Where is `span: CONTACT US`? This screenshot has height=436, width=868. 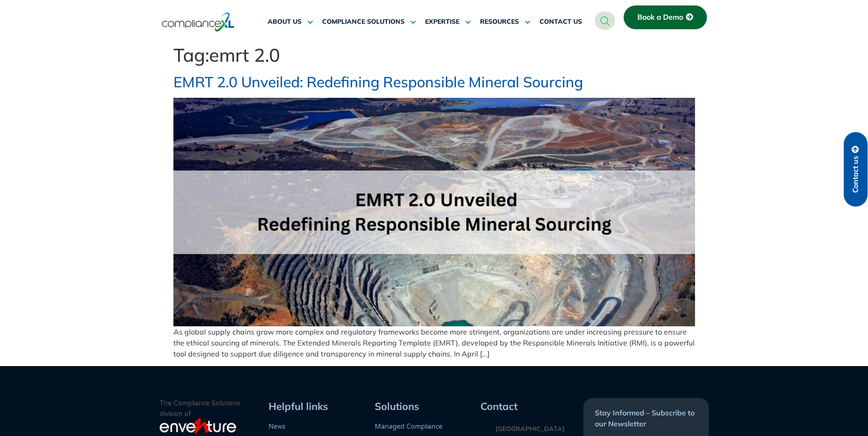 span: CONTACT US is located at coordinates (560, 22).